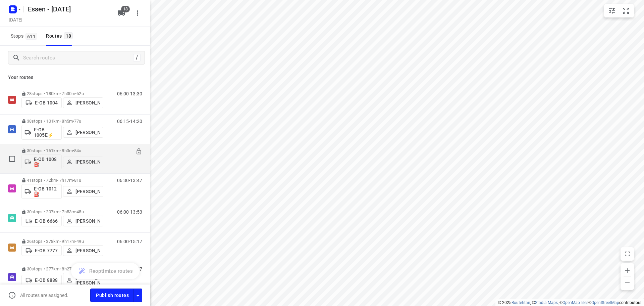 This screenshot has height=306, width=644. Describe the element at coordinates (106, 271) in the screenshot. I see `button: Reoptimize routes` at that location.